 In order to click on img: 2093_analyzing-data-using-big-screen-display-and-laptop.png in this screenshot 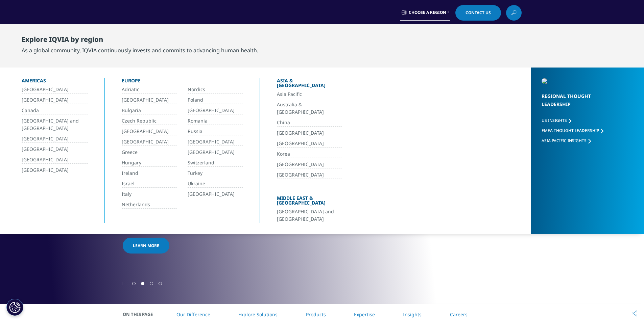, I will do `click(577, 81)`.